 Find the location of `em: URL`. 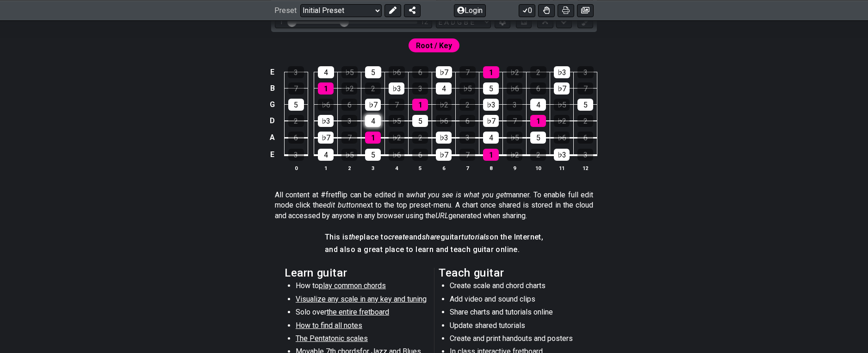

em: URL is located at coordinates (442, 215).